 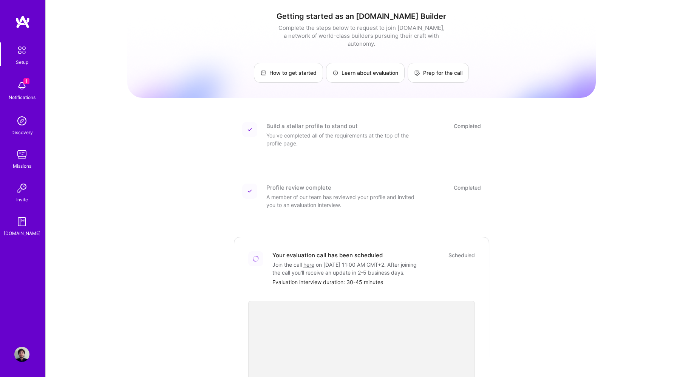 What do you see at coordinates (22, 50) in the screenshot?
I see `img: setup` at bounding box center [22, 50].